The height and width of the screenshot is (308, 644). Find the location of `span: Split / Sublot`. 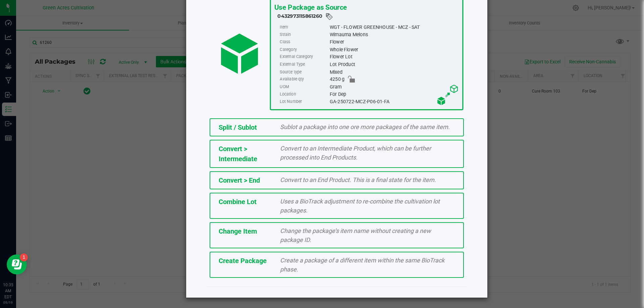

span: Split / Sublot is located at coordinates (238, 127).